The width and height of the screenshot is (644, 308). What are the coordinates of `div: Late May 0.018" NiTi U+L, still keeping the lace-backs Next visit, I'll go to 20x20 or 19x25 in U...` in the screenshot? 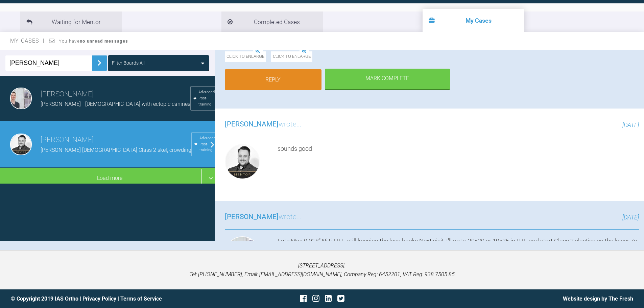 It's located at (459, 255).